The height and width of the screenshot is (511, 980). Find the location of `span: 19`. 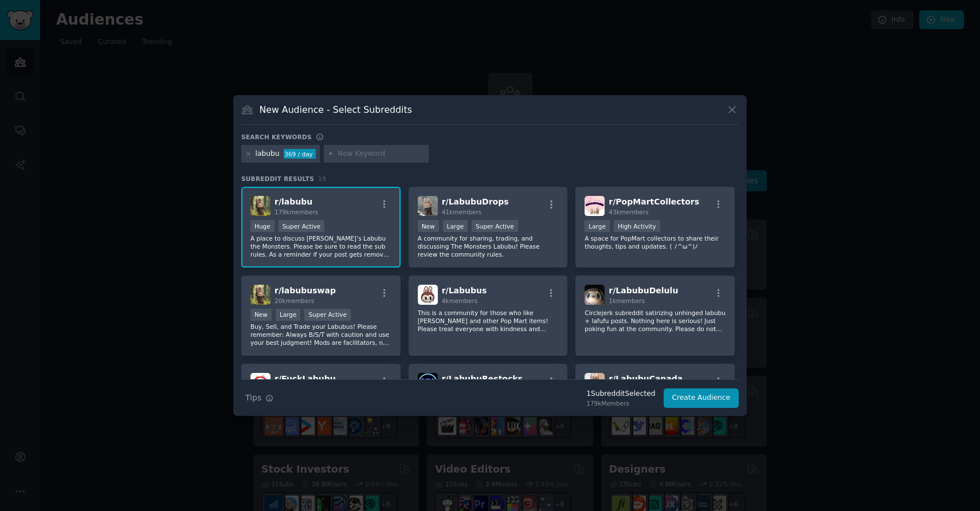

span: 19 is located at coordinates (322, 179).